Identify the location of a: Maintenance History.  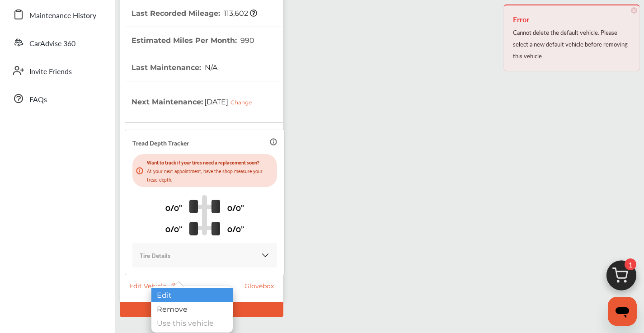
(57, 14).